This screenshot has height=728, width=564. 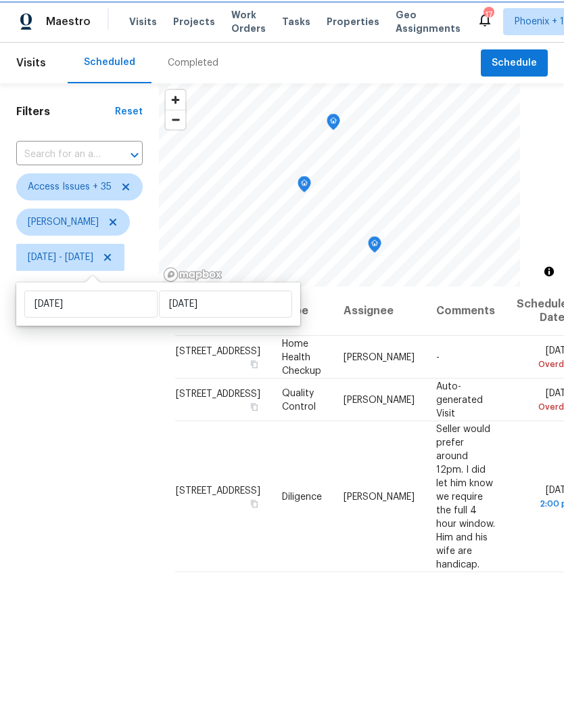 What do you see at coordinates (302, 311) in the screenshot?
I see `th: Type` at bounding box center [302, 311].